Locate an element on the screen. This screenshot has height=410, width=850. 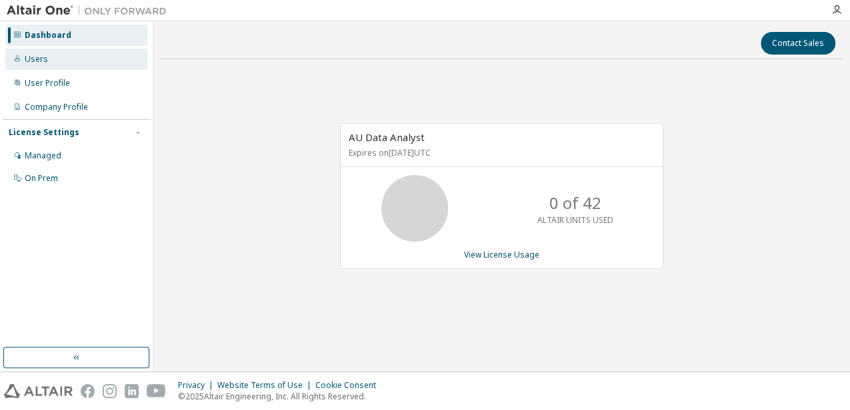
button: Contact Sales is located at coordinates (798, 43).